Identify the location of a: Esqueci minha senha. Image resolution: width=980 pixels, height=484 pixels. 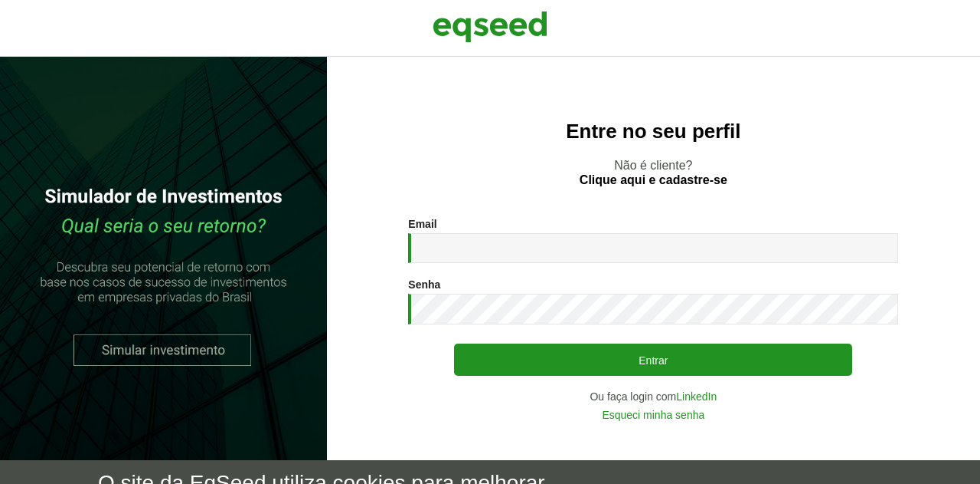
(654, 415).